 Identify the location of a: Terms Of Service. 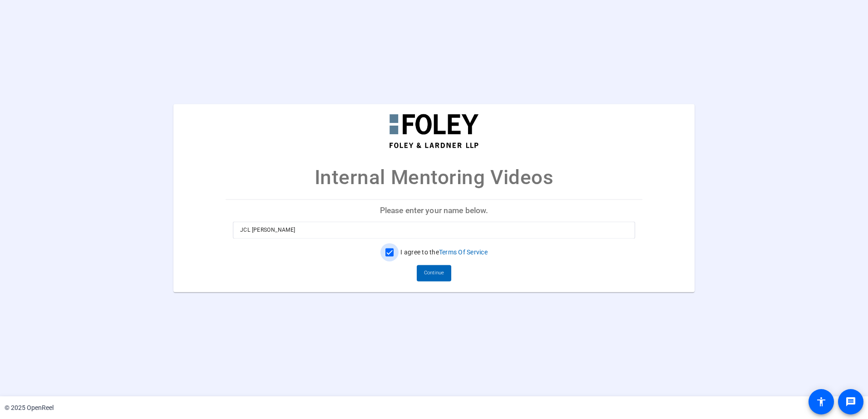
(463, 252).